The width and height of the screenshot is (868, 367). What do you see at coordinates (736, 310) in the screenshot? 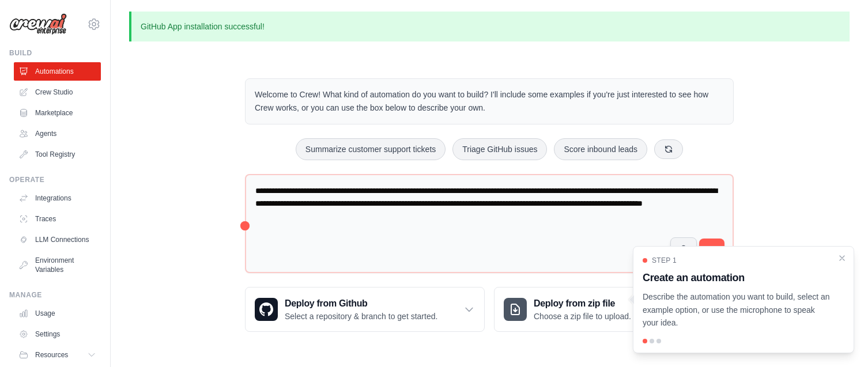
I see `p: Describe the automation you want to build, select an example option, or use the microphone to spe...` at bounding box center [736, 310].